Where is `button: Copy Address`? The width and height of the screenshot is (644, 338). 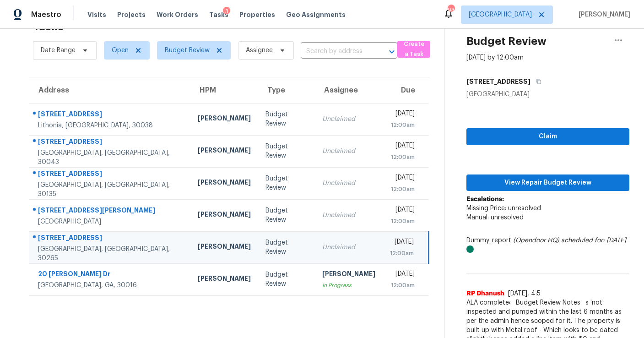
button: Copy Address is located at coordinates (537, 81).